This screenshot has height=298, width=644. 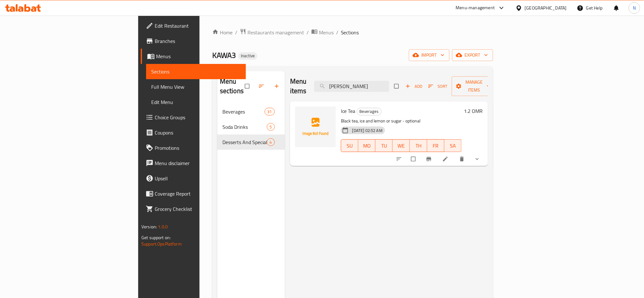 What do you see at coordinates (248, 56) in the screenshot?
I see `div: Inactive` at bounding box center [248, 56].